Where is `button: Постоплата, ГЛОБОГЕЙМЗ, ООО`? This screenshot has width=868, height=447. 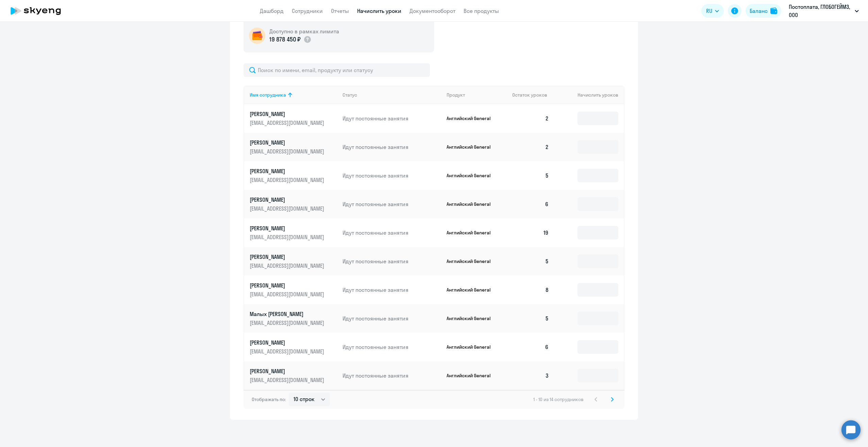
button: Постоплата, ГЛОБОГЕЙМЗ, ООО is located at coordinates (824, 11).